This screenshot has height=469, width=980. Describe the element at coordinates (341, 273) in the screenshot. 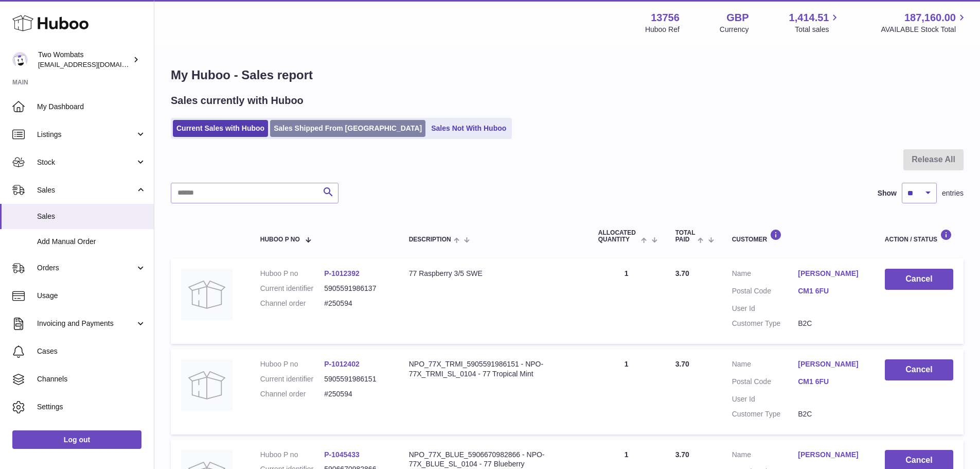

I see `a: P-1012392` at that location.